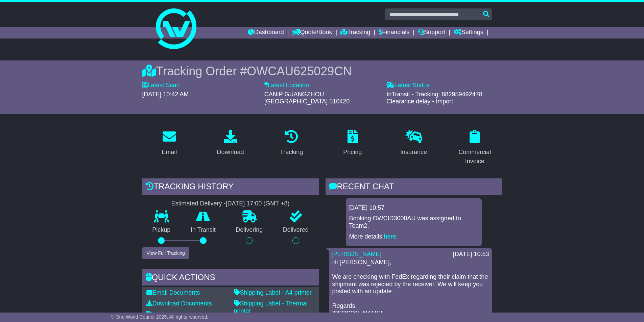 The width and height of the screenshot is (644, 322). What do you see at coordinates (414, 187) in the screenshot?
I see `div: RECENT CHAT` at bounding box center [414, 187].